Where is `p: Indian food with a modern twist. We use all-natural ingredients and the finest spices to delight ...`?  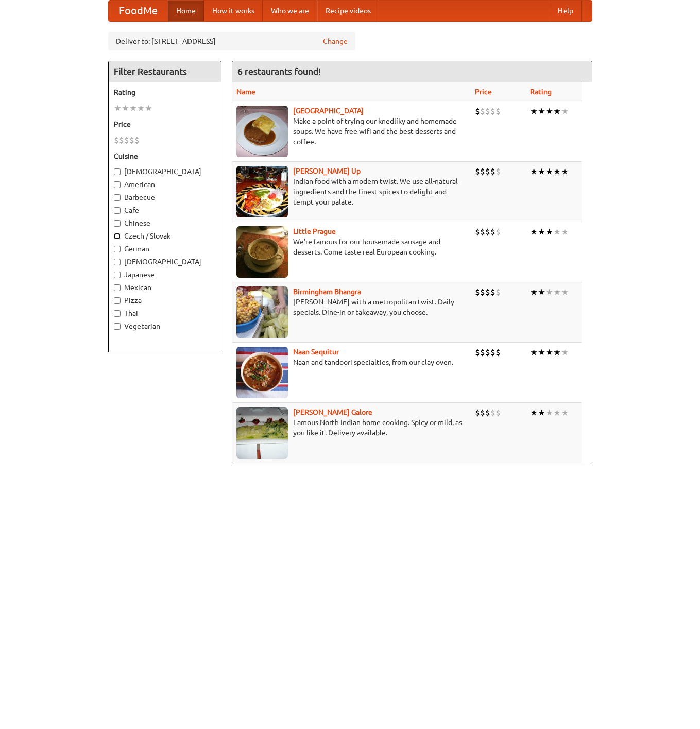 p: Indian food with a modern twist. We use all-natural ingredients and the finest spices to delight ... is located at coordinates (352, 191).